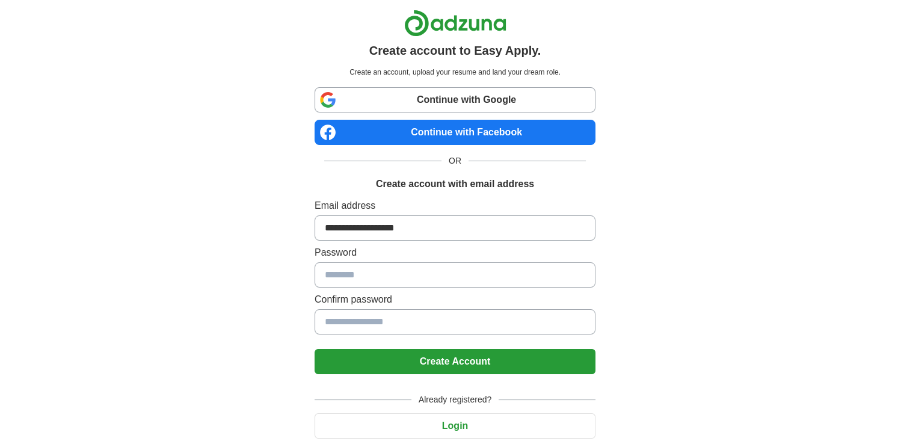  What do you see at coordinates (455, 100) in the screenshot?
I see `a: Continue with Google` at bounding box center [455, 100].